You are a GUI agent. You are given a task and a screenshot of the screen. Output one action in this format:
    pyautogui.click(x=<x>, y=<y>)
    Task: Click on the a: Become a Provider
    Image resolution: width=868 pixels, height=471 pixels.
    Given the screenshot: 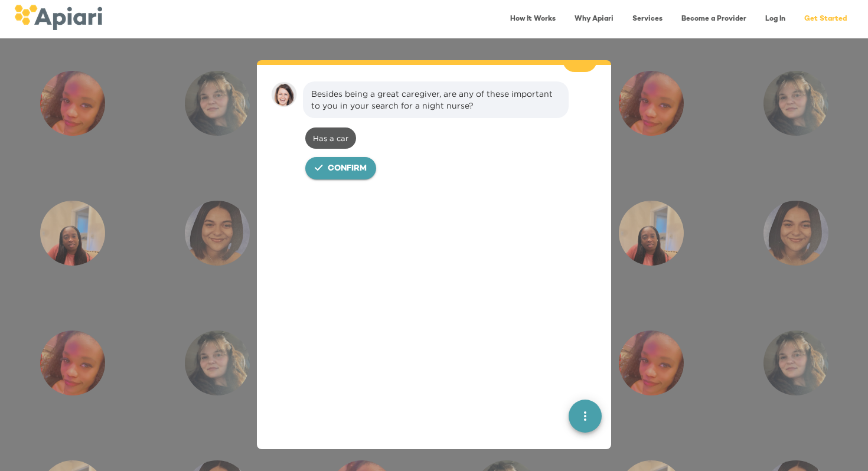 What is the action you would take?
    pyautogui.click(x=714, y=19)
    